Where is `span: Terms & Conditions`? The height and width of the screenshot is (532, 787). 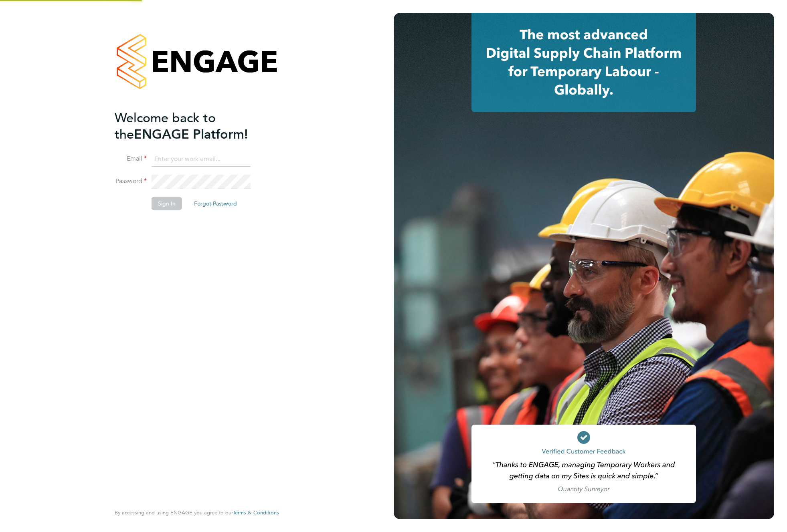 span: Terms & Conditions is located at coordinates (256, 512).